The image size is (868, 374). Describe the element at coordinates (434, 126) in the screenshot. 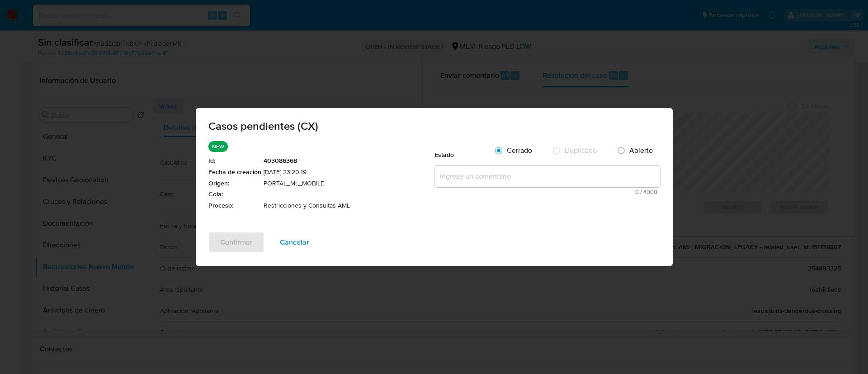

I see `span: Casos pendientes (CX)` at that location.